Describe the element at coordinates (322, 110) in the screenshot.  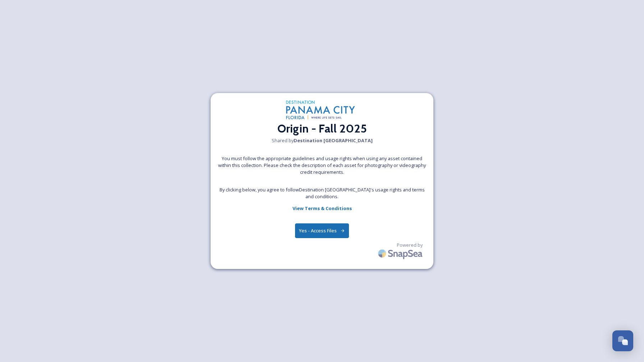
I see `img: dpc-web-newlogo.png` at that location.